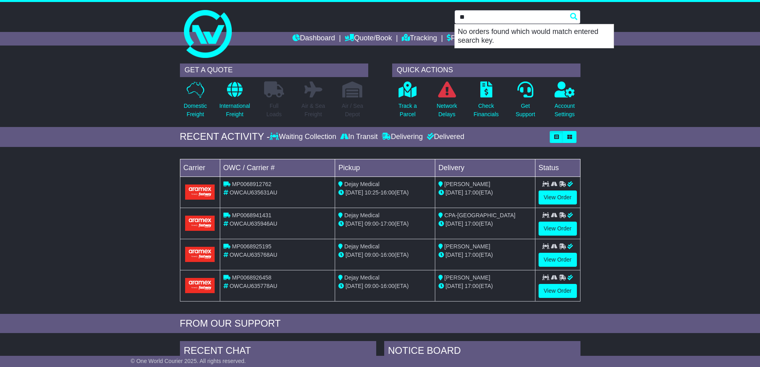 This screenshot has height=367, width=760. What do you see at coordinates (235, 110) in the screenshot?
I see `p: International Freight` at bounding box center [235, 110].